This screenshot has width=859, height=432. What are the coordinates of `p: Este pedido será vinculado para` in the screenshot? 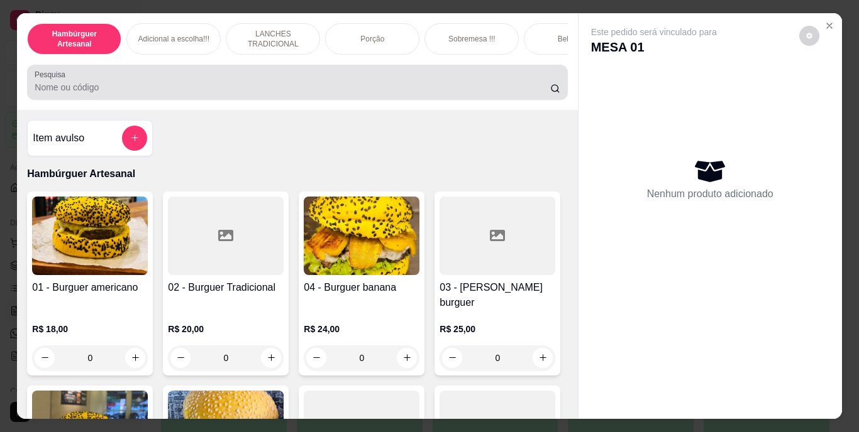 It's located at (654, 32).